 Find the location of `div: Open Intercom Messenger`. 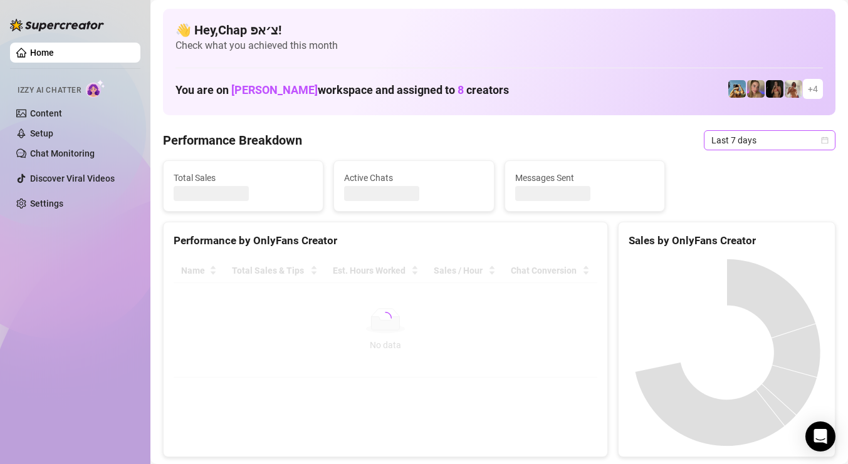

div: Open Intercom Messenger is located at coordinates (820, 437).